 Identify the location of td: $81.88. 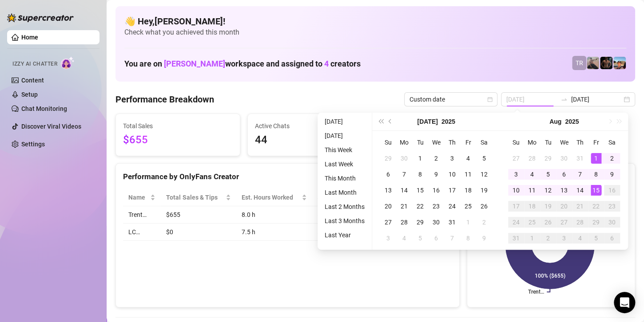
(340, 215).